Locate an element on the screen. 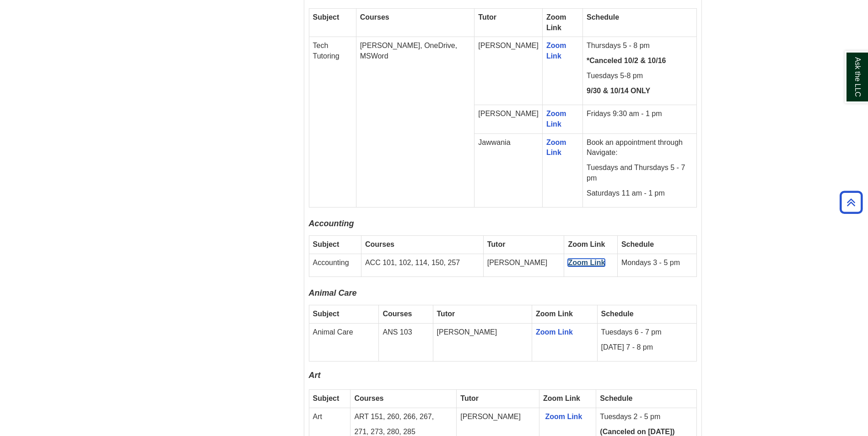 This screenshot has height=436, width=868. p: ACC 101, 102, 114, 150, 257 is located at coordinates (422, 263).